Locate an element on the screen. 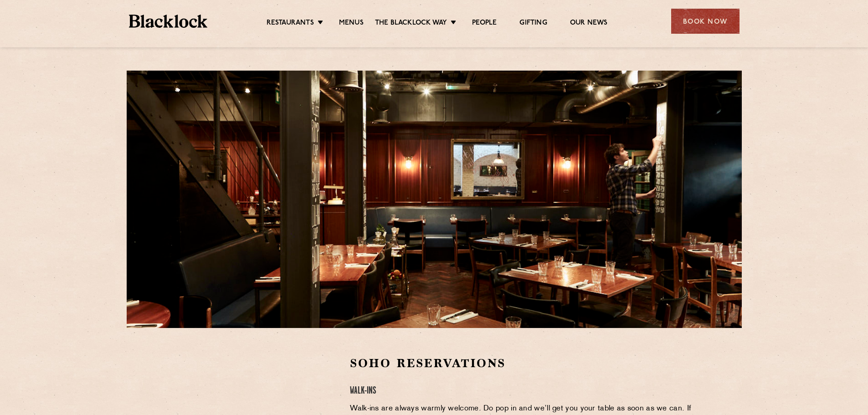  a: The Blacklock Way is located at coordinates (411, 24).